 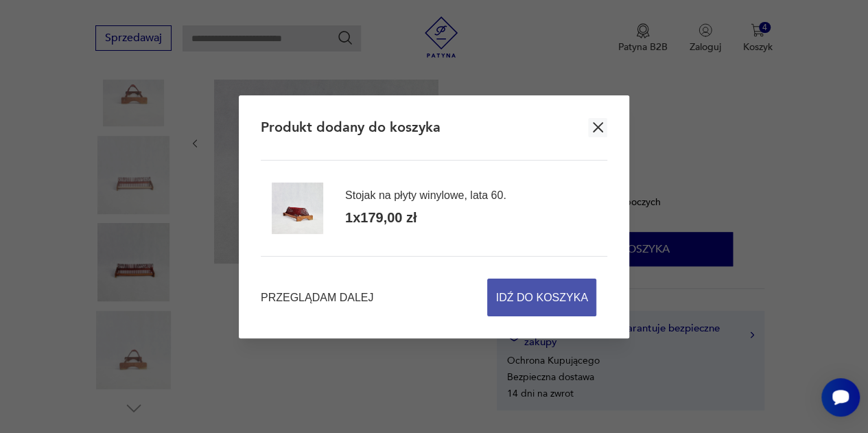 I want to click on div: 1 x 179,00 zł, so click(x=381, y=217).